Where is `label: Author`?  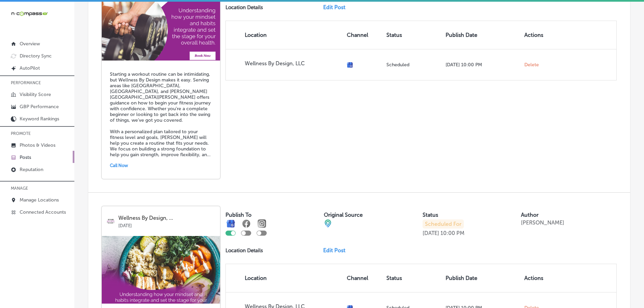 label: Author is located at coordinates (530, 215).